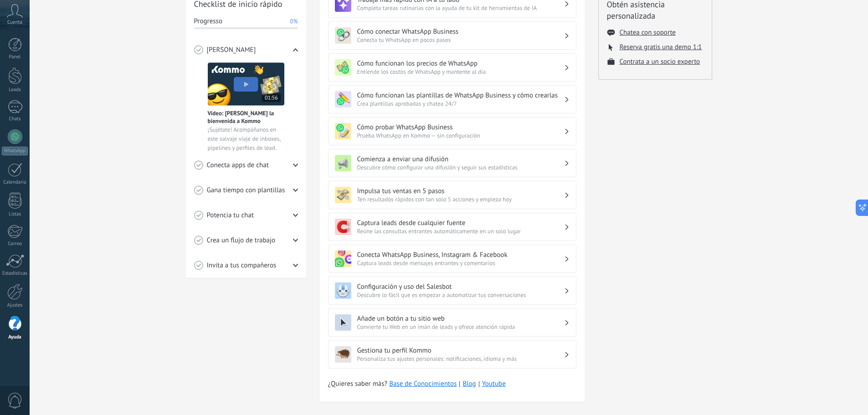  What do you see at coordinates (15, 90) in the screenshot?
I see `div: Leads` at bounding box center [15, 90].